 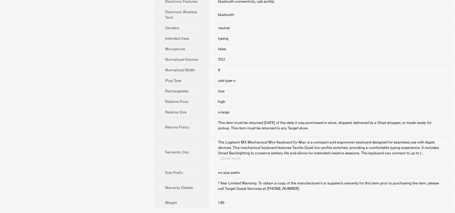 What do you see at coordinates (171, 202) in the screenshot?
I see `span: Weight` at bounding box center [171, 202].